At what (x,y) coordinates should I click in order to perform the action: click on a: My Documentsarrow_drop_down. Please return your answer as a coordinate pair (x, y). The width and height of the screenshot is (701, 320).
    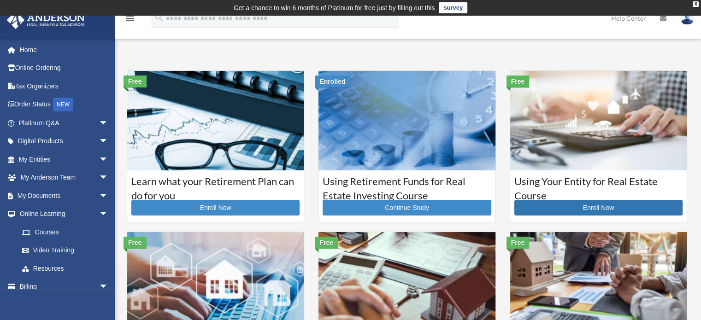
    Looking at the image, I should click on (64, 196).